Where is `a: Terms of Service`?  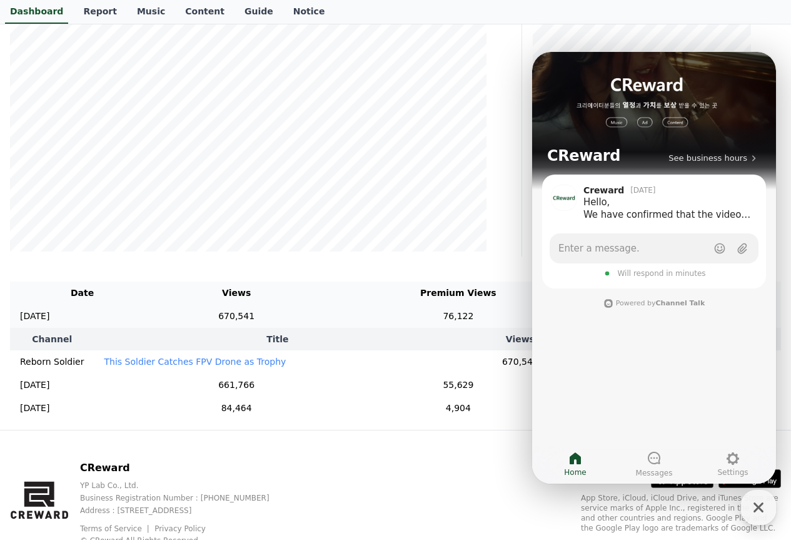
a: Terms of Service is located at coordinates (116, 529).